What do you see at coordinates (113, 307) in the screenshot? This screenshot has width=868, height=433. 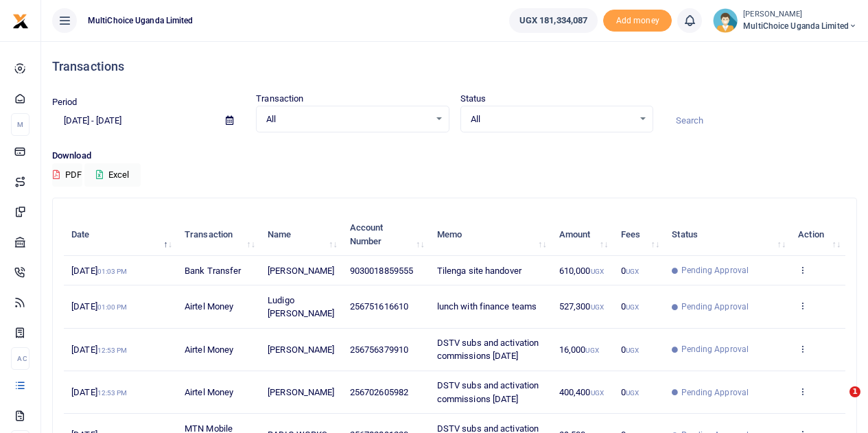 I see `small: 01:00 PM` at bounding box center [113, 307].